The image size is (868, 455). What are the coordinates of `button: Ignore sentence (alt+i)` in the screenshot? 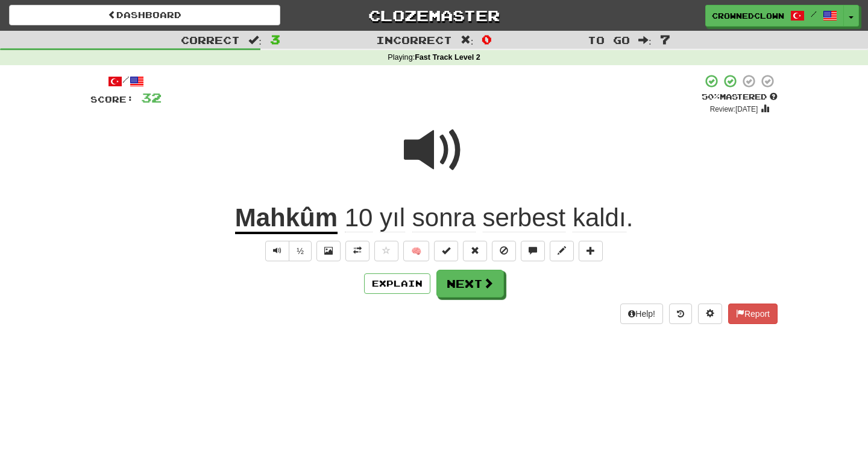 It's located at (503, 250).